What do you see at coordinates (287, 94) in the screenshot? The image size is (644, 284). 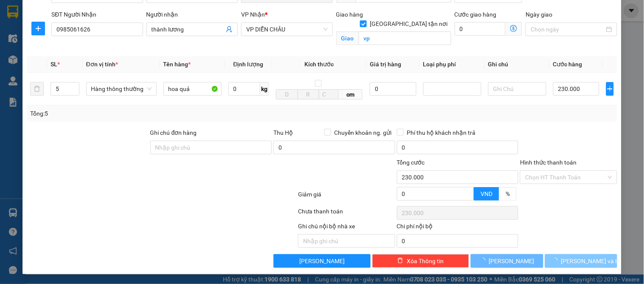 I see `input: D` at bounding box center [287, 94].